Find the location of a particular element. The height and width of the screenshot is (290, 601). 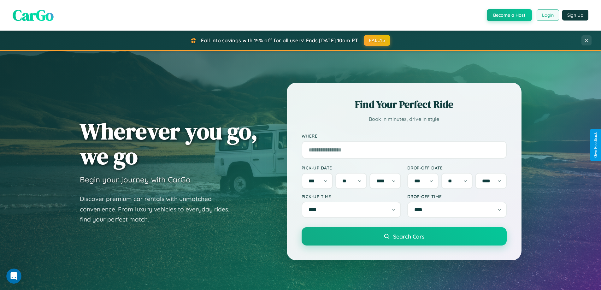

button: Sign Up is located at coordinates (575, 15).